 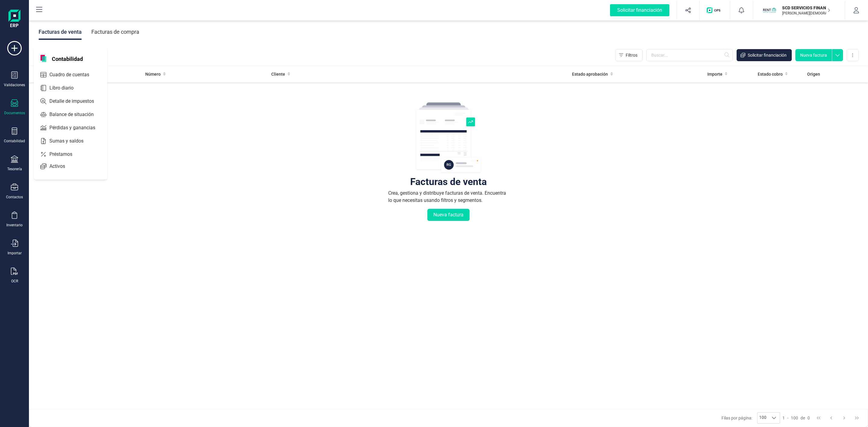 I want to click on button: Next Page, so click(x=844, y=418).